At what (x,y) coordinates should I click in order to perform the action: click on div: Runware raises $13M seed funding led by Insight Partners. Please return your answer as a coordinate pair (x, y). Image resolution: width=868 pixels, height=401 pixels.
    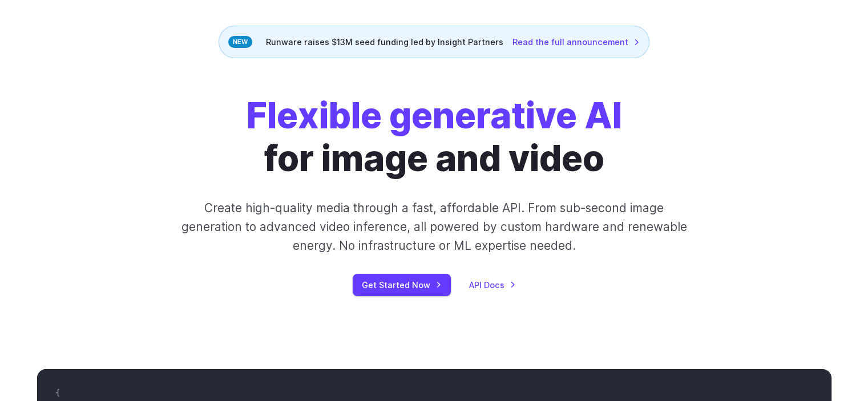
    Looking at the image, I should click on (434, 41).